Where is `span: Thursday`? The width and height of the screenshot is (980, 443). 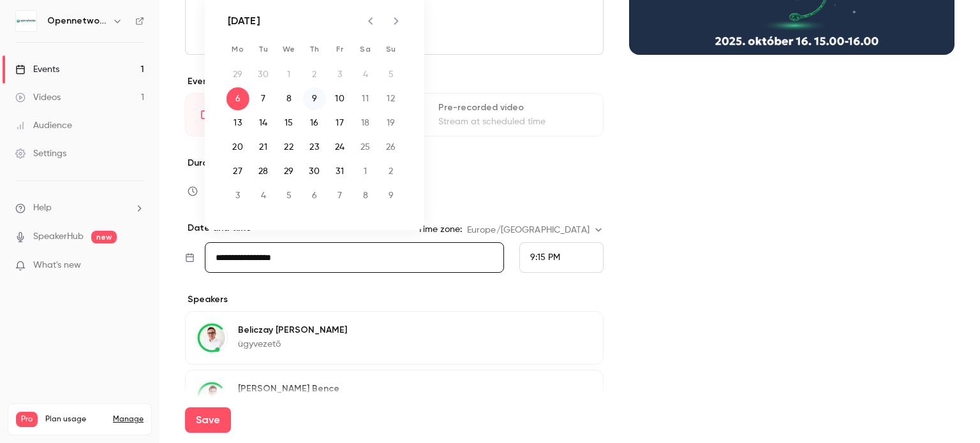
span: Thursday is located at coordinates (315, 49).